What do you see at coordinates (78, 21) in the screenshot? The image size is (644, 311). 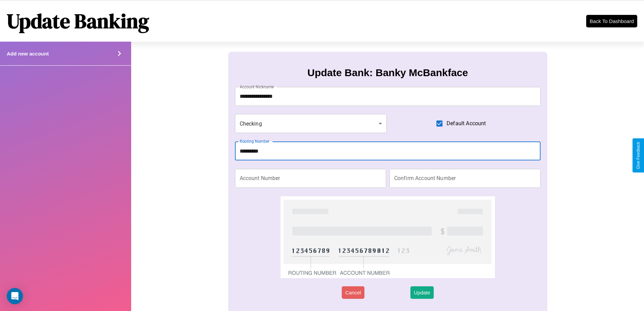 I see `h1: Update Banking` at bounding box center [78, 21].